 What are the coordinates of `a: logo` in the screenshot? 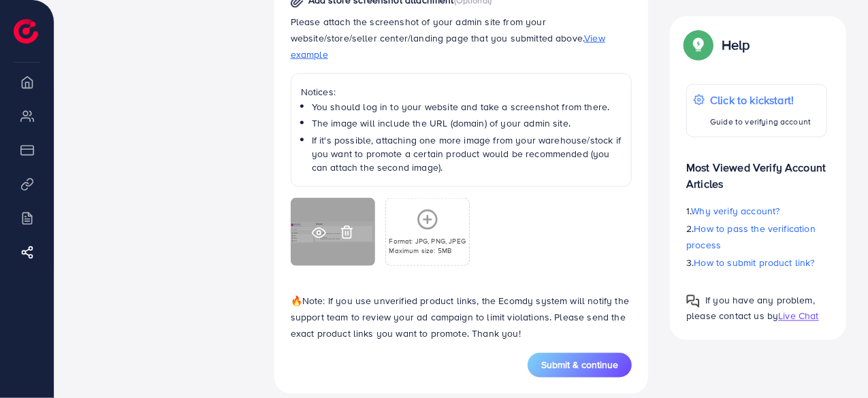 It's located at (26, 32).